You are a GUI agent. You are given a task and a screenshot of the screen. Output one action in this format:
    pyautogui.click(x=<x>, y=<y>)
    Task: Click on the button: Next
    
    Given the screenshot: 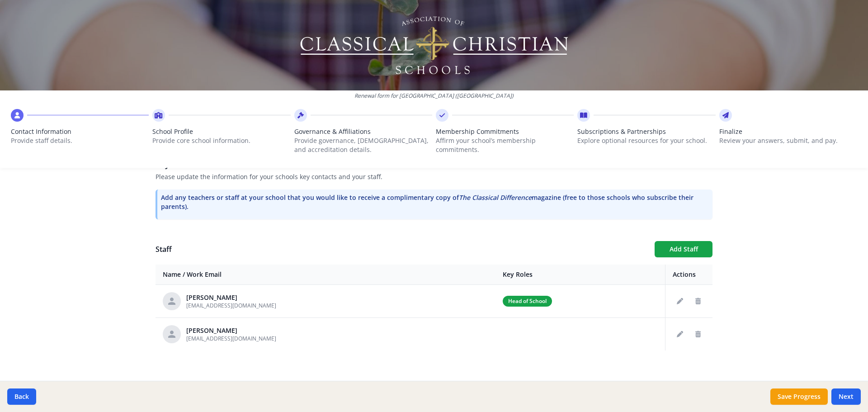 What is the action you would take?
    pyautogui.click(x=846, y=396)
    